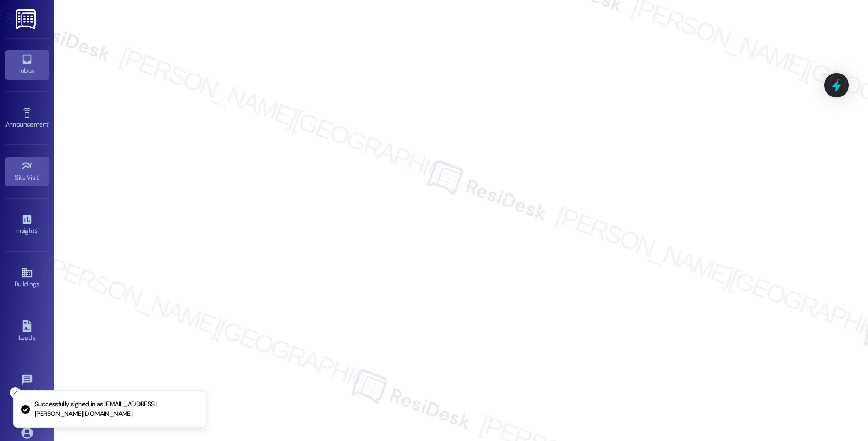 The image size is (868, 441). I want to click on button: Close toast, so click(15, 393).